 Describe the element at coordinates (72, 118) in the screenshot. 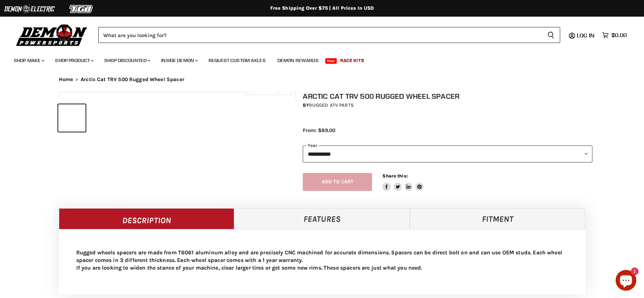

I see `button: Arctic Cat TRV 500 Rugged Wheel Spacer thumbnail` at that location.